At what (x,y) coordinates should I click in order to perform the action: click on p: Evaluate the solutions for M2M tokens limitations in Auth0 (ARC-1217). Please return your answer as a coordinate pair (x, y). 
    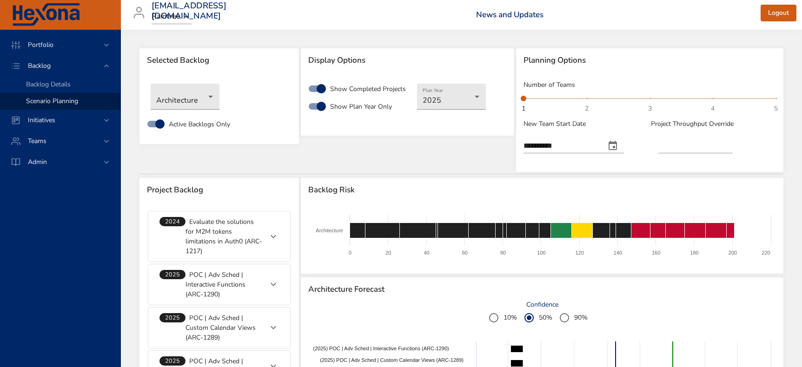
    Looking at the image, I should click on (224, 237).